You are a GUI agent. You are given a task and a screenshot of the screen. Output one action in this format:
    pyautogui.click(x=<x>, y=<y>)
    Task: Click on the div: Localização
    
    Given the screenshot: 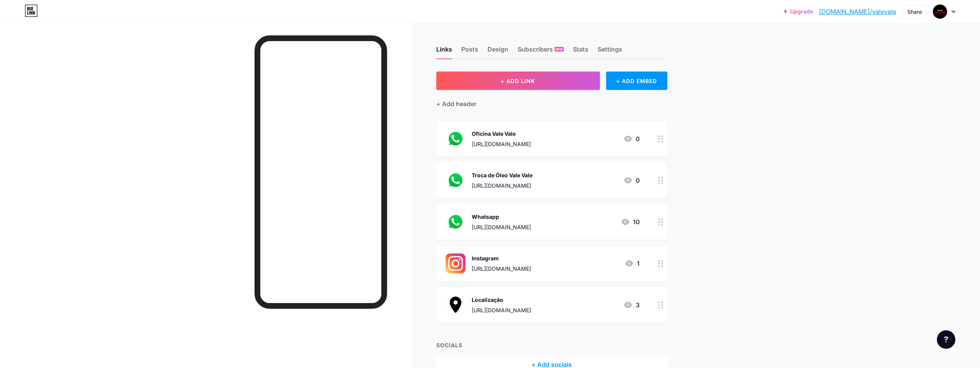 What is the action you would take?
    pyautogui.click(x=501, y=300)
    